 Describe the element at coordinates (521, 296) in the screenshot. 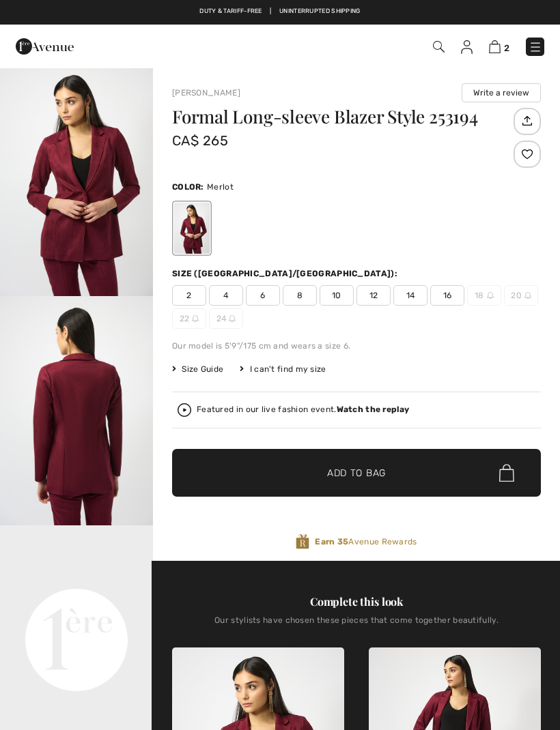

I see `span: 20` at that location.